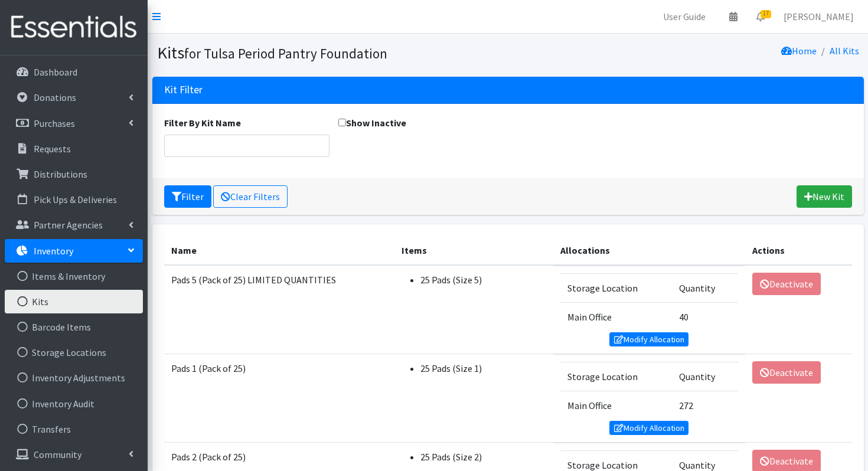 This screenshot has height=471, width=868. I want to click on p: Dashboard, so click(56, 72).